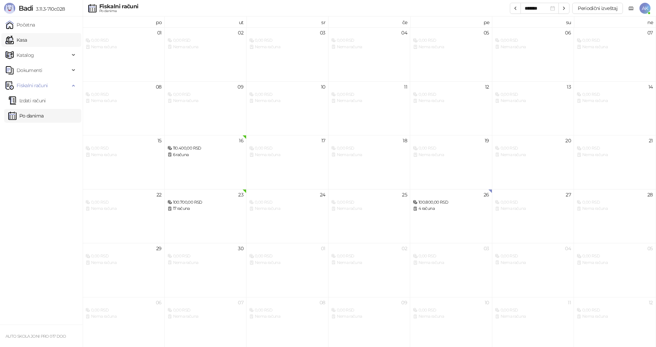 The height and width of the screenshot is (347, 656). What do you see at coordinates (206, 54) in the screenshot?
I see `td: 2025-09-02` at bounding box center [206, 54].